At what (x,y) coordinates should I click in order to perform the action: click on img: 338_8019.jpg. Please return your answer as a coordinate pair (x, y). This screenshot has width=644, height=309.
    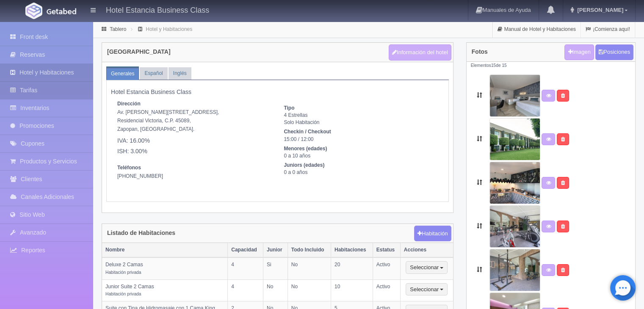
    Looking at the image, I should click on (515, 96).